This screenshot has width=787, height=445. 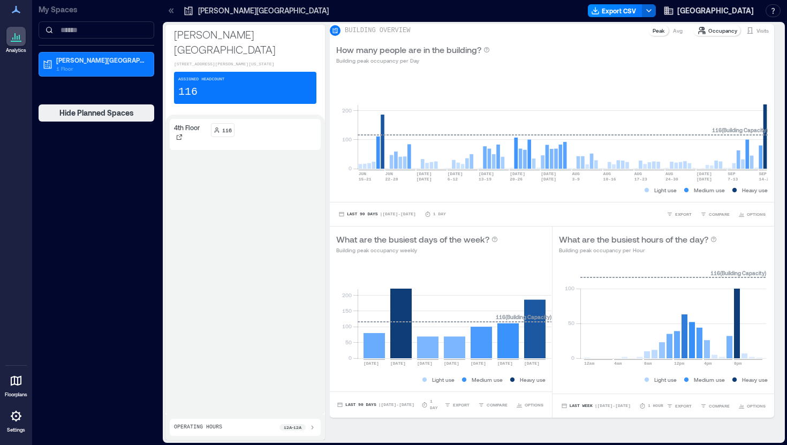 I want to click on p: Building peak occupancy weekly, so click(x=417, y=250).